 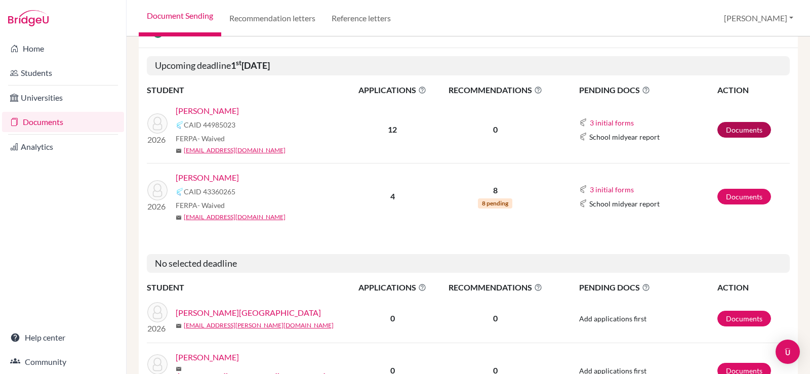 I want to click on img: Bridge-U, so click(x=28, y=18).